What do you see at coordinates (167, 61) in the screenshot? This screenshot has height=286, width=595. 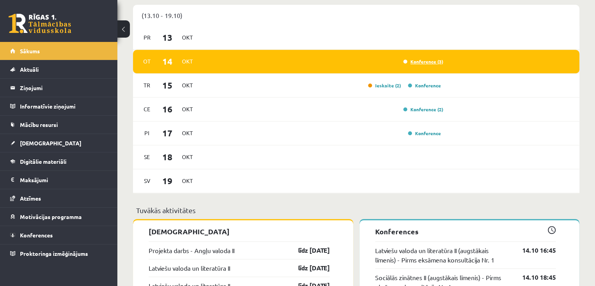 I see `span: 14` at bounding box center [167, 61].